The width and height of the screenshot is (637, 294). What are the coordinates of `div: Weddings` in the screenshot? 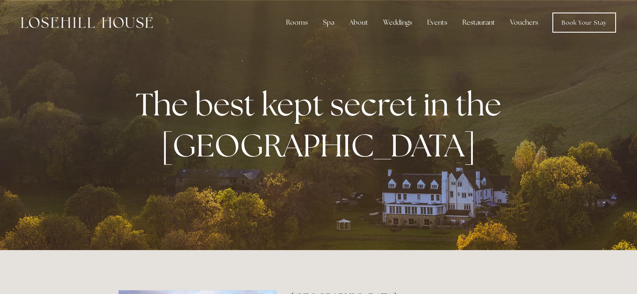 It's located at (397, 23).